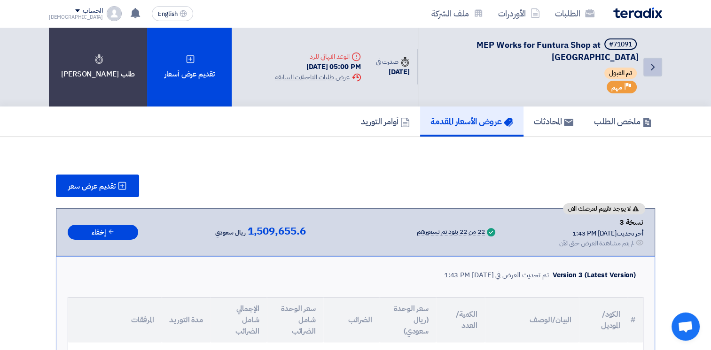 The image size is (711, 350). Describe the element at coordinates (457, 13) in the screenshot. I see `a: ملف الشركة` at that location.